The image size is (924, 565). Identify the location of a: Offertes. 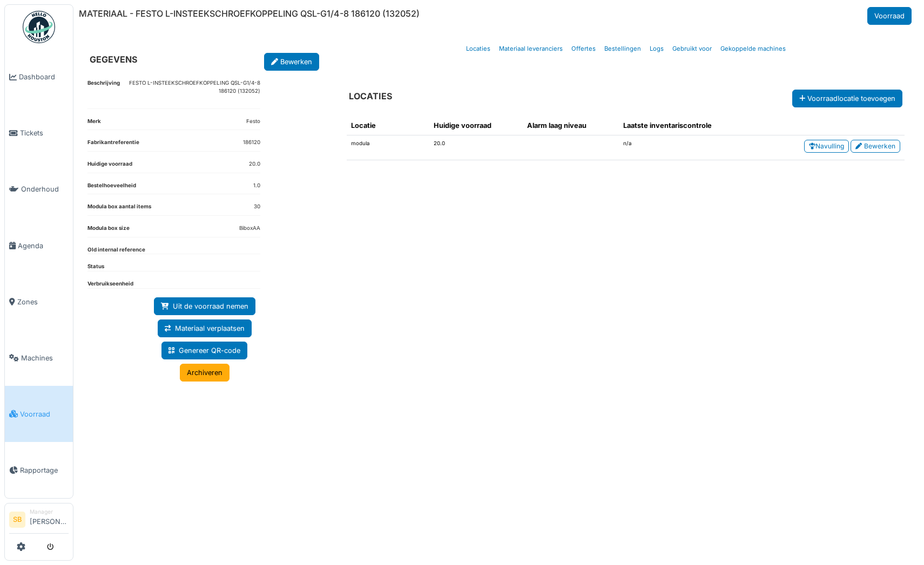
(583, 49).